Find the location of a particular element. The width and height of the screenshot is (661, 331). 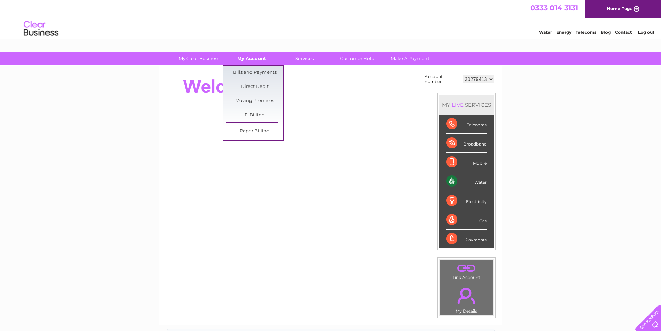

a: My Account is located at coordinates (252, 58).